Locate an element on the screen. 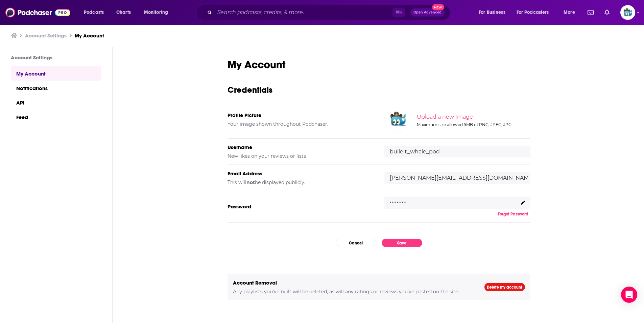 The width and height of the screenshot is (644, 323). span: More is located at coordinates (569, 12).